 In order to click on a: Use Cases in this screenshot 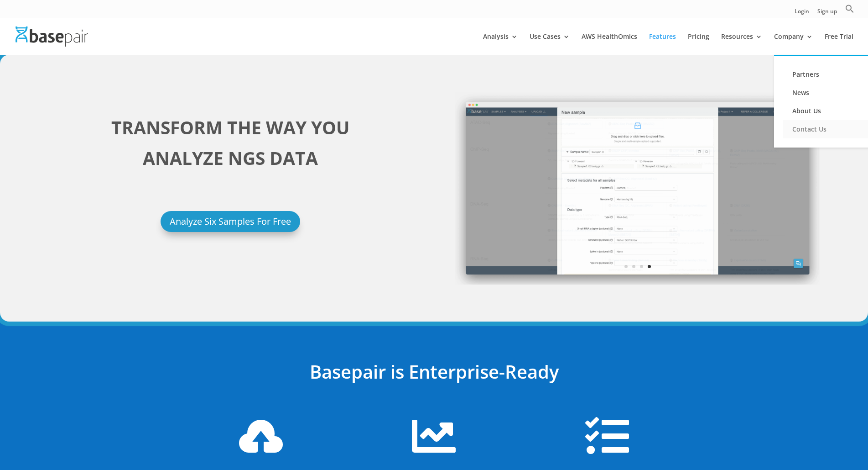, I will do `click(550, 43)`.